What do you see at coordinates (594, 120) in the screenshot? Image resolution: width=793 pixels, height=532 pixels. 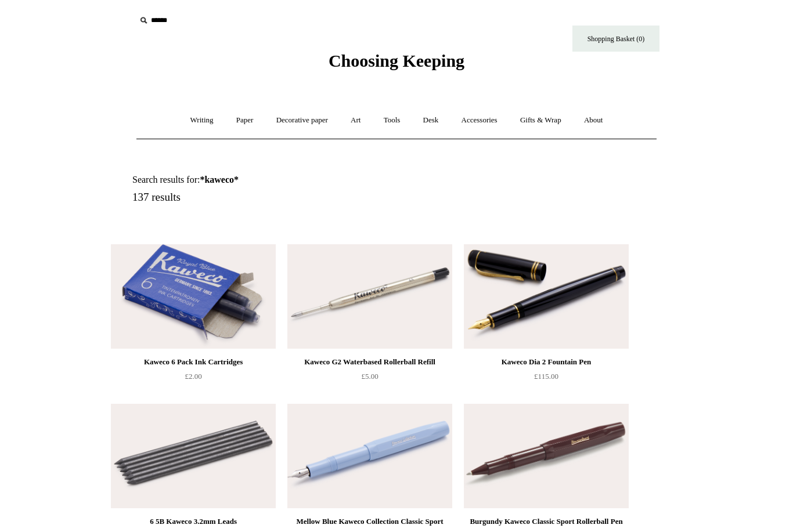 I see `a: About` at bounding box center [594, 120].